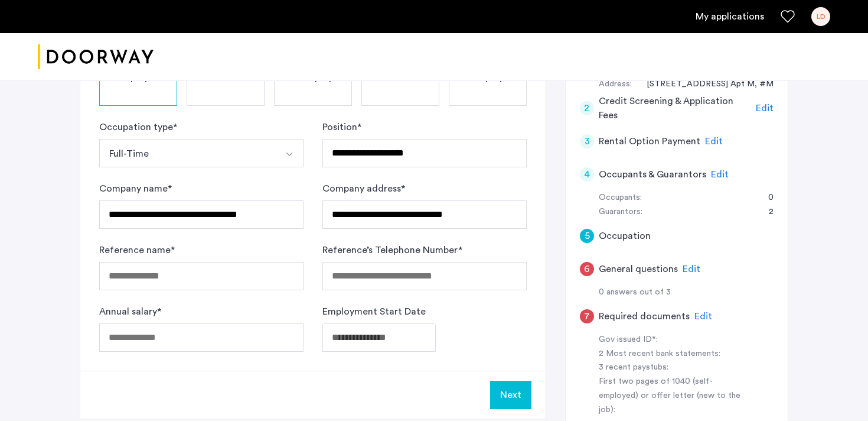 The height and width of the screenshot is (421, 868). What do you see at coordinates (138, 127) in the screenshot?
I see `label: Occupation type *` at bounding box center [138, 127].